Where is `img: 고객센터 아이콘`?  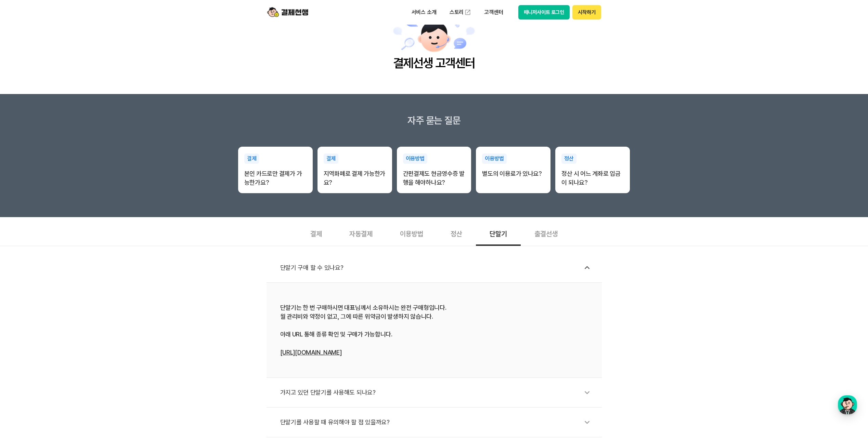
img: 고객센터 아이콘 is located at coordinates (434, 33).